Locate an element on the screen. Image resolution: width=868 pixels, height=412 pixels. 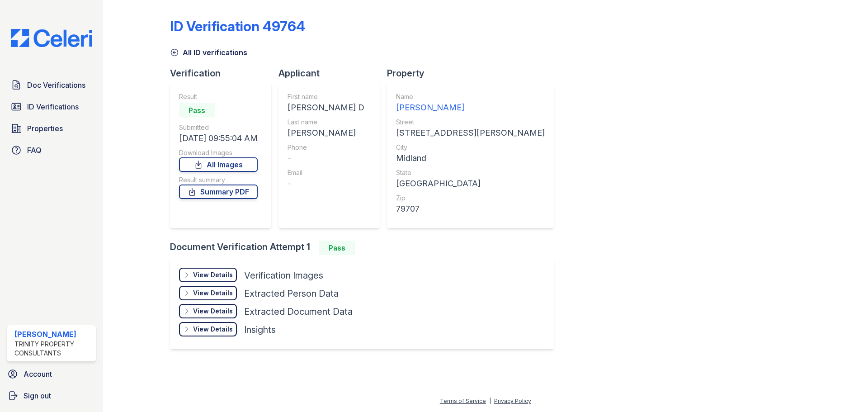
div: Name is located at coordinates (470, 97).